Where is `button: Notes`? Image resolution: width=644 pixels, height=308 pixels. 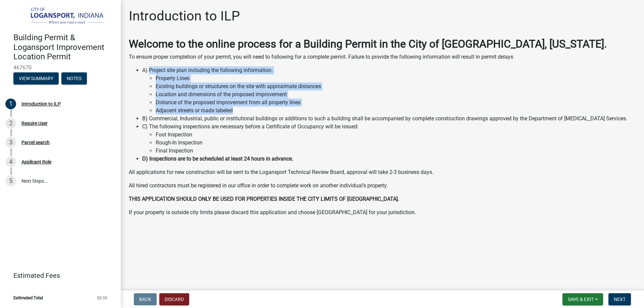 button: Notes is located at coordinates (74, 79).